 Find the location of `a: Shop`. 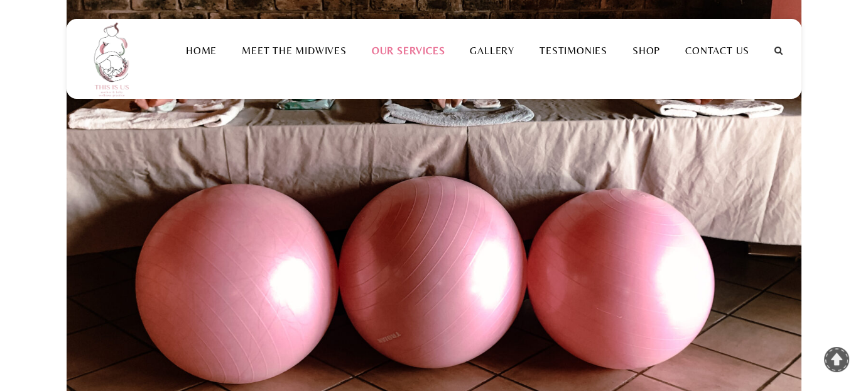

a: Shop is located at coordinates (647, 50).